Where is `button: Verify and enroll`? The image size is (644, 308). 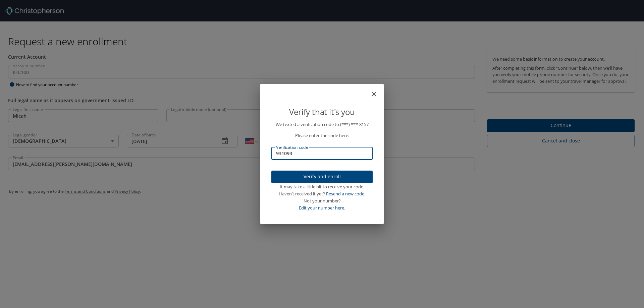 button: Verify and enroll is located at coordinates (322, 177).